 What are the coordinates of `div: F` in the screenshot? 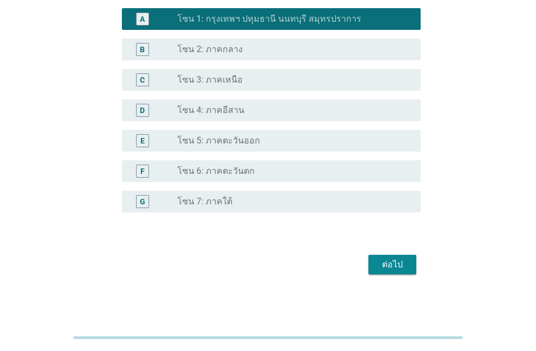 It's located at (143, 171).